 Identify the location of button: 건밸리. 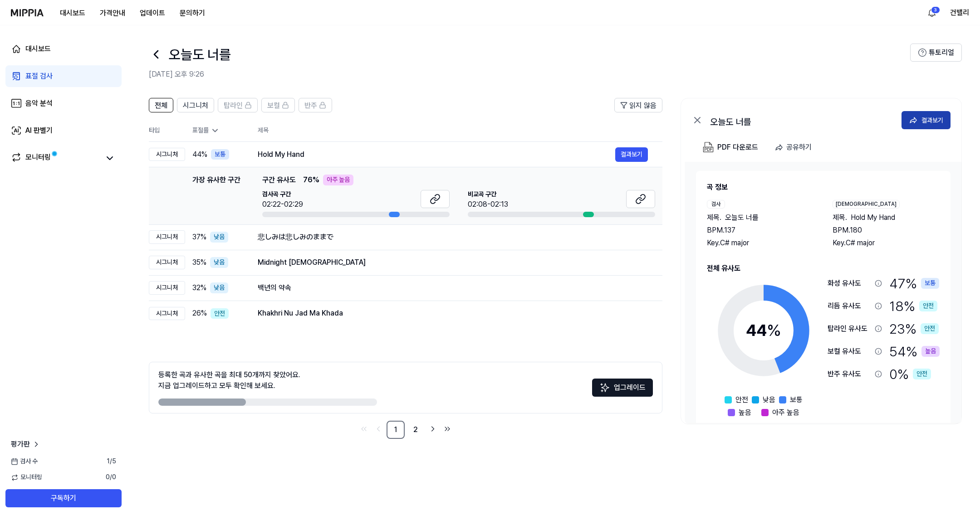
(960, 13).